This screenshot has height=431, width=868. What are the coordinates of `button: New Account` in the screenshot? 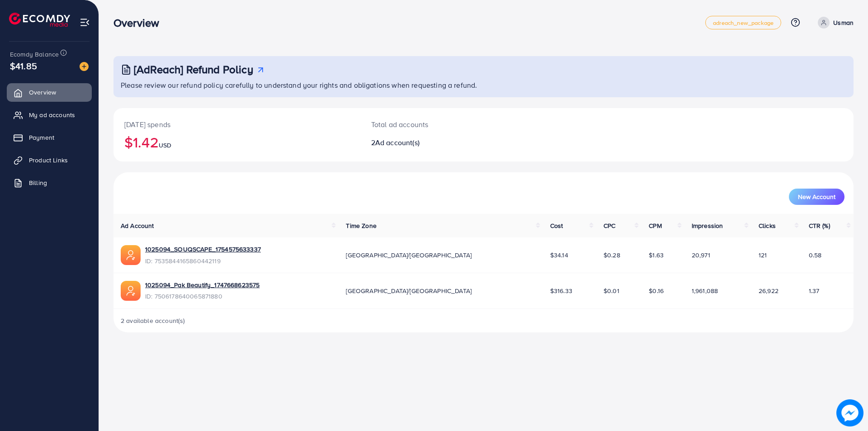 It's located at (817, 197).